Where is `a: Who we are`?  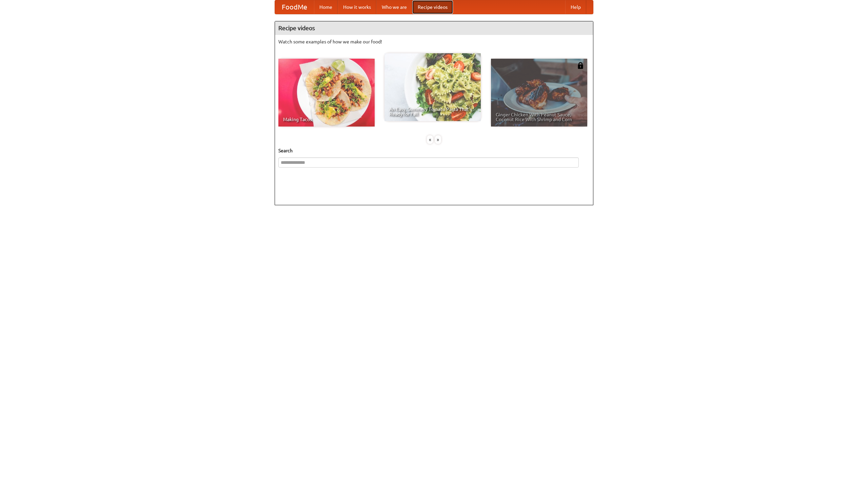
a: Who we are is located at coordinates (394, 7).